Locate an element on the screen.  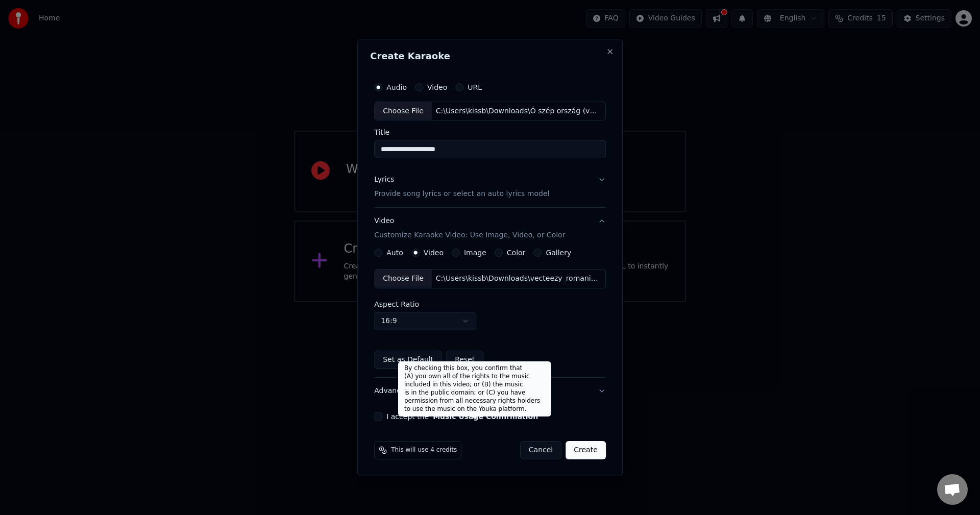
label: Gallery is located at coordinates (559, 252).